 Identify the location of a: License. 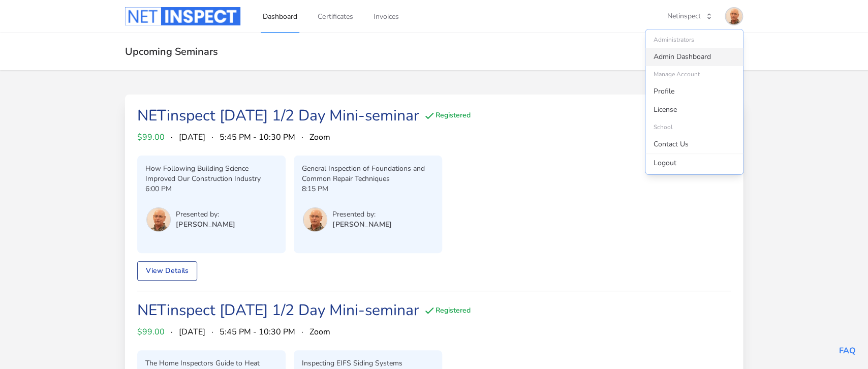
(694, 110).